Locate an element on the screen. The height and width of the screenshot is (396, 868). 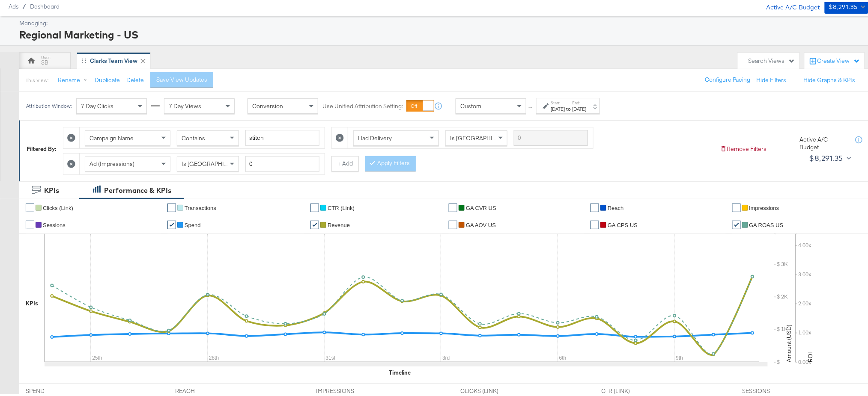
text: Amount (USD) is located at coordinates (789, 341).